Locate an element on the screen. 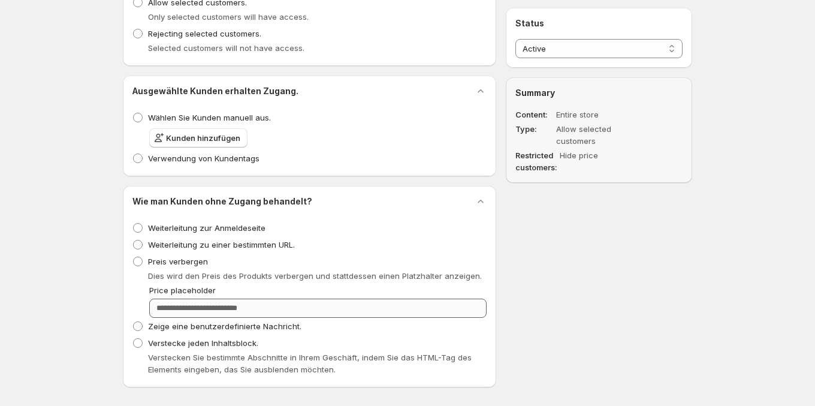 The image size is (815, 406). h2: Ausgewählte Kunden erhalten Zugang. is located at coordinates (215, 91).